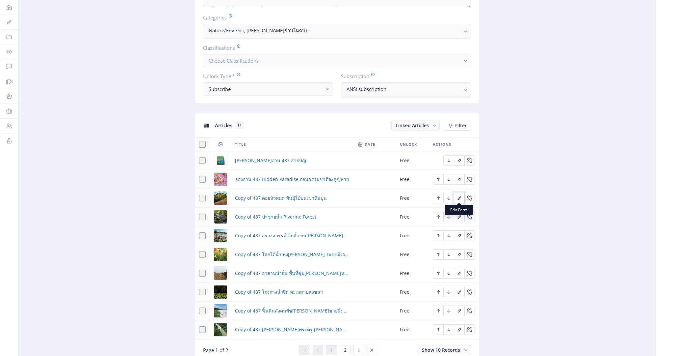 Image resolution: width=674 pixels, height=356 pixels. I want to click on span: Copy of 487 ป่าชายน้ำ Riverine Forest, so click(276, 217).